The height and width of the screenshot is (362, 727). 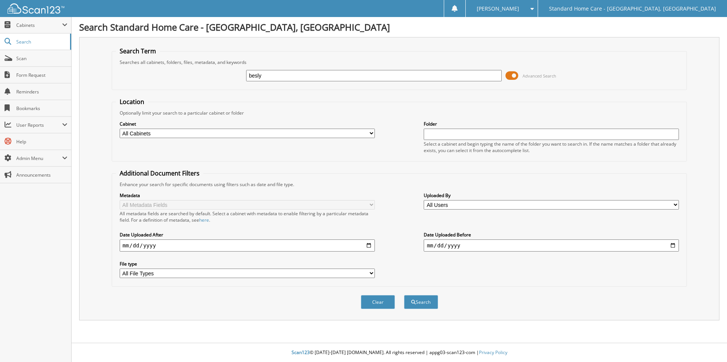 What do you see at coordinates (42, 75) in the screenshot?
I see `span: Form Request` at bounding box center [42, 75].